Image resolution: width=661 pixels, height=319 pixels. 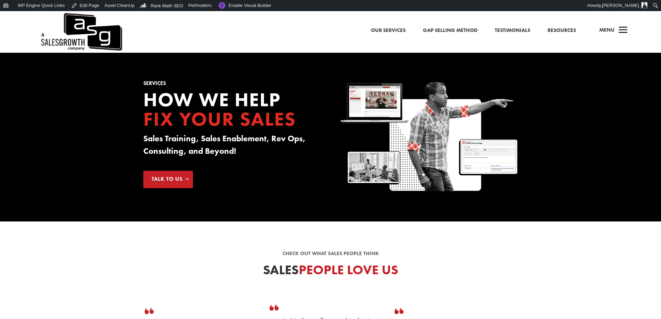 What do you see at coordinates (167, 6) in the screenshot?
I see `span: Rank Math SEO` at bounding box center [167, 6].